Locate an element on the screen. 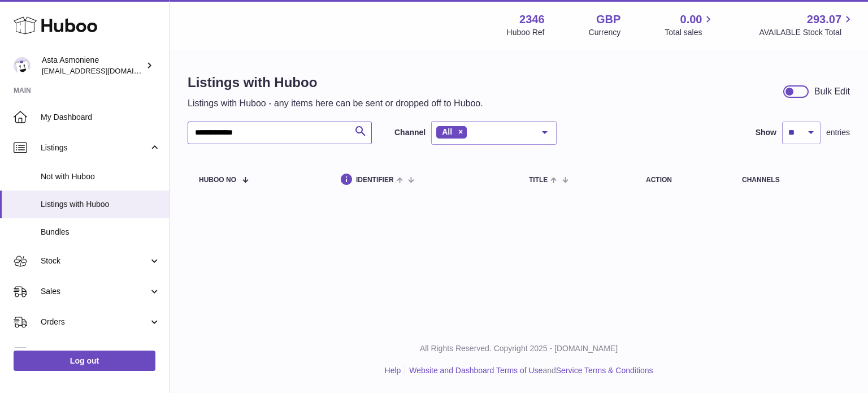 The height and width of the screenshot is (393, 868). span: Sales is located at coordinates (94, 291).